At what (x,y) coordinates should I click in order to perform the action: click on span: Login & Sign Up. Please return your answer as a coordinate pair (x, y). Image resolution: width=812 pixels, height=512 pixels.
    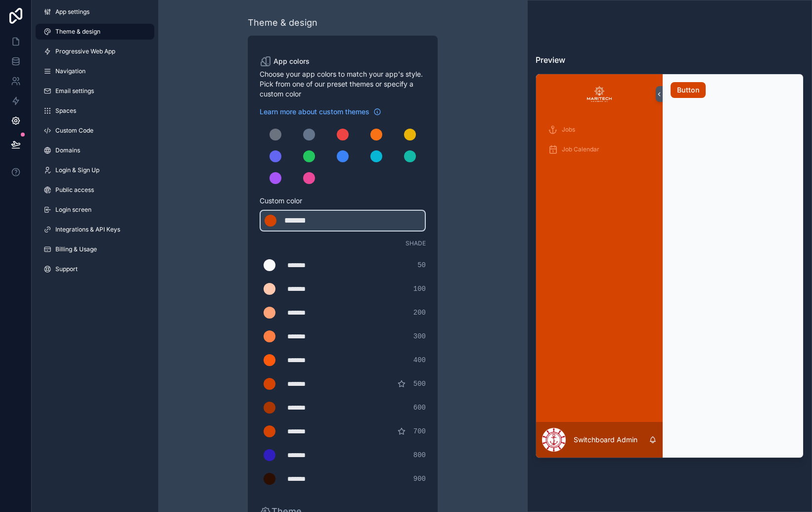
    Looking at the image, I should click on (77, 170).